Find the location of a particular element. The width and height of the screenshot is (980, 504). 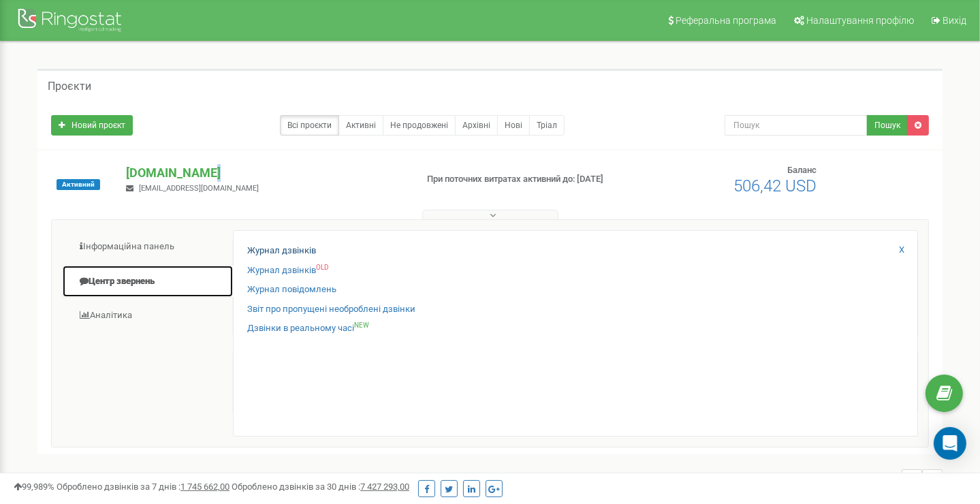

a: X is located at coordinates (902, 250).